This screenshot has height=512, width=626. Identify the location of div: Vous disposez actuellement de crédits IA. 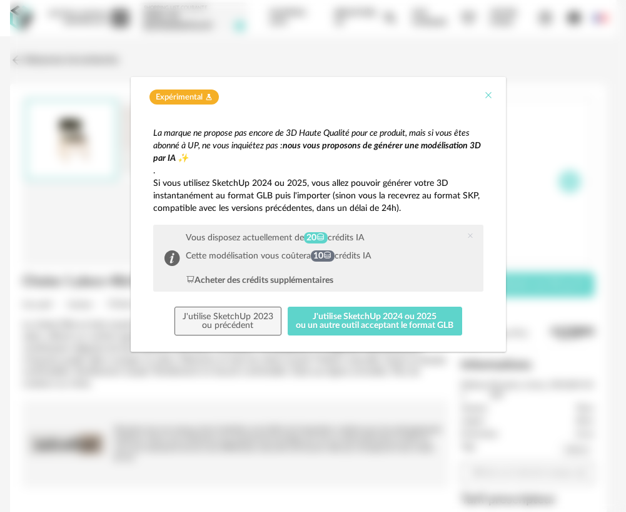
(278, 238).